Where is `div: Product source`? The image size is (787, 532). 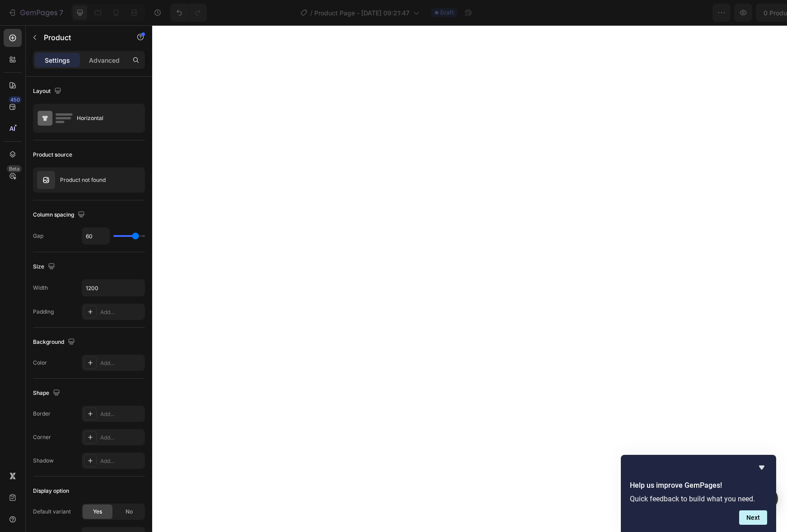
div: Product source is located at coordinates (53, 155).